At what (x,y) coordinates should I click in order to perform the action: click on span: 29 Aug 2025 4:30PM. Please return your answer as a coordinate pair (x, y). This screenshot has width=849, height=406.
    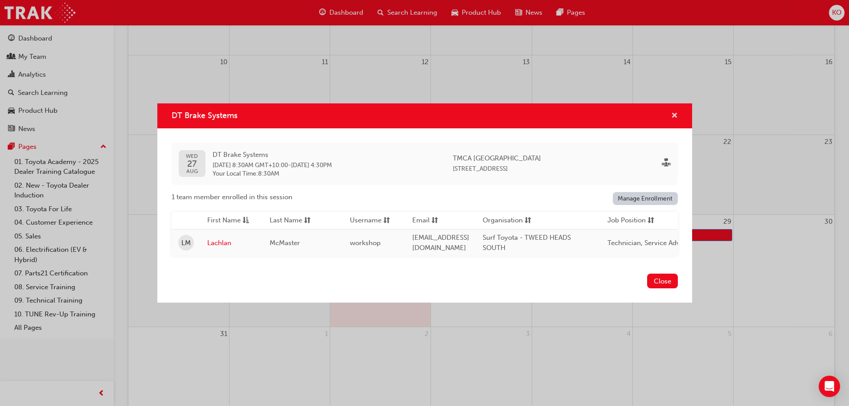
    Looking at the image, I should click on (312, 165).